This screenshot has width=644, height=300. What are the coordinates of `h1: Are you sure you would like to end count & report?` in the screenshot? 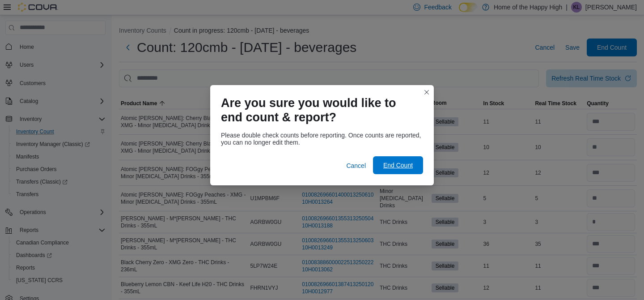 It's located at (318, 110).